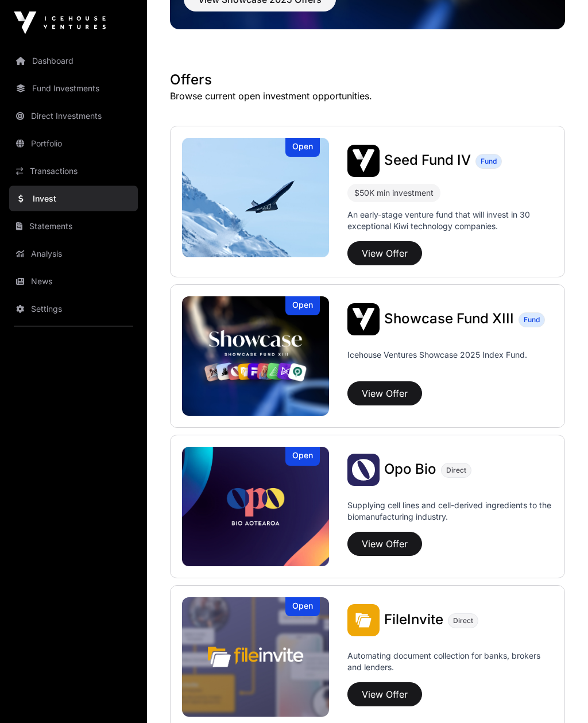 This screenshot has width=588, height=723. Describe the element at coordinates (256, 198) in the screenshot. I see `a: Seed Fund IVOpen` at that location.